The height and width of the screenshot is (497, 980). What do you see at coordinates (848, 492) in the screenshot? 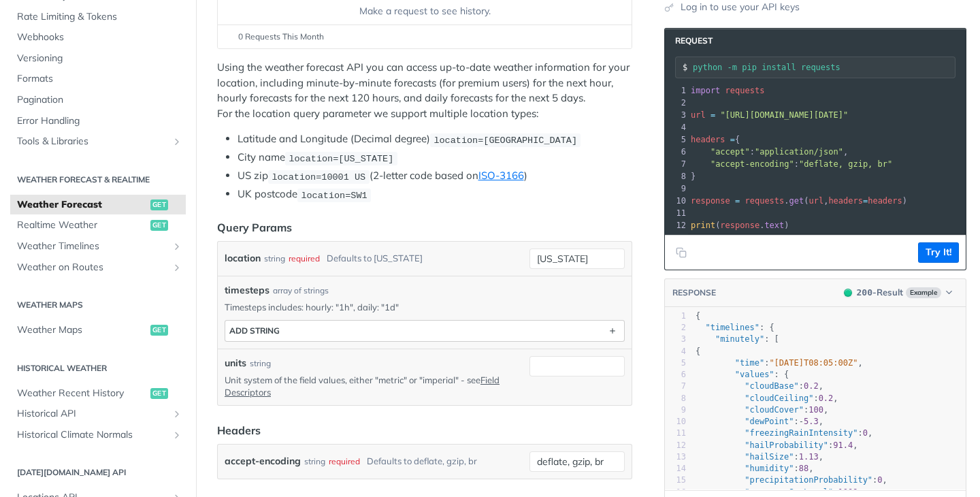
I see `span: 1009` at bounding box center [848, 492].